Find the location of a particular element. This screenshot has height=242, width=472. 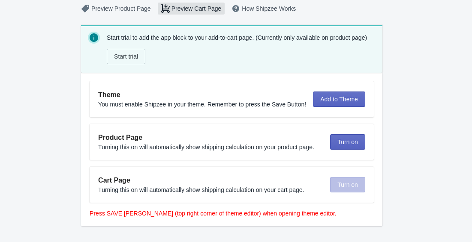

h2: Cart Page is located at coordinates (210, 181).